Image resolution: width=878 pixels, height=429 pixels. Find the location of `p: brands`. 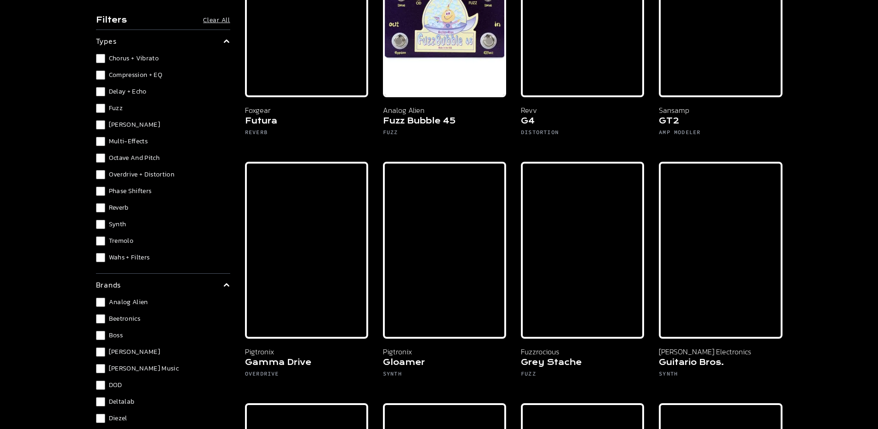

p: brands is located at coordinates (108, 285).